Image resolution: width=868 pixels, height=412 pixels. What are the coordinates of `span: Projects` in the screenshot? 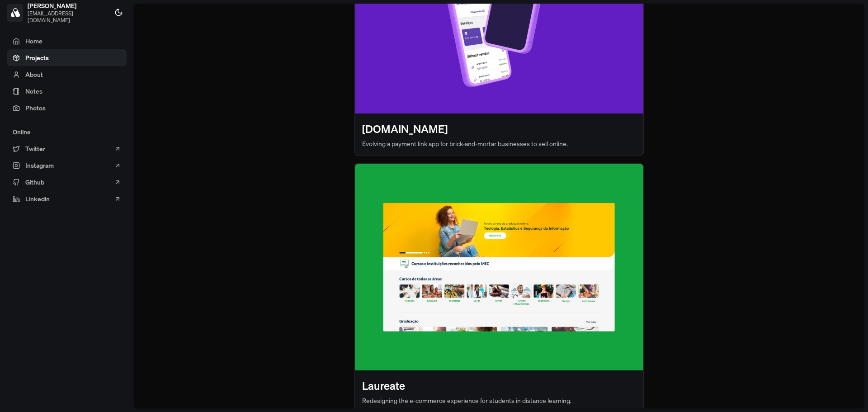 It's located at (37, 57).